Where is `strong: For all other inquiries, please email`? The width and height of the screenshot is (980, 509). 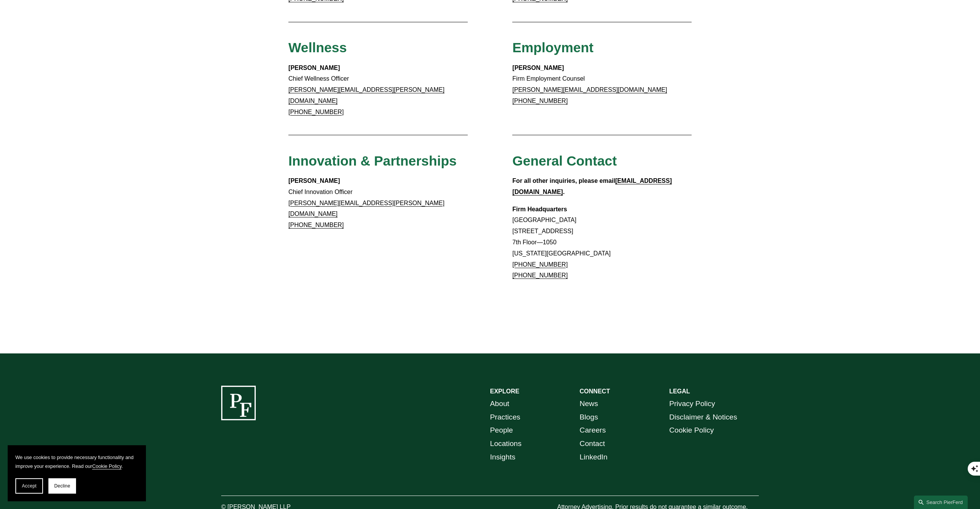
strong: For all other inquiries, please email is located at coordinates (564, 181).